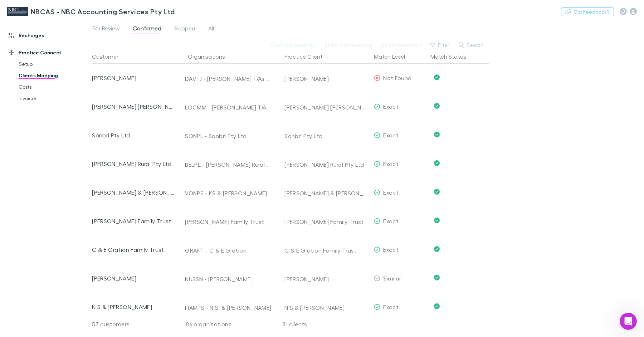 The width and height of the screenshot is (644, 337). What do you see at coordinates (135, 324) in the screenshot?
I see `div: 57 customers` at bounding box center [135, 324].